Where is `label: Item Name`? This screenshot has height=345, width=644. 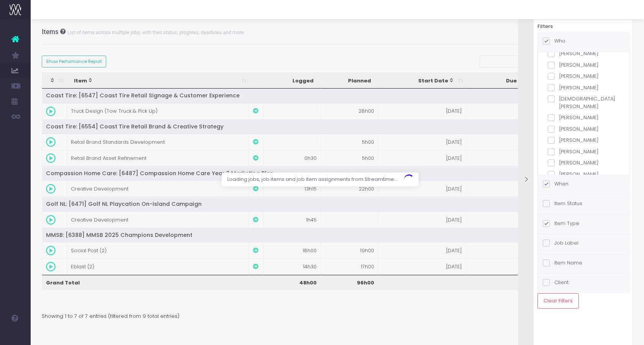 label: Item Name is located at coordinates (562, 263).